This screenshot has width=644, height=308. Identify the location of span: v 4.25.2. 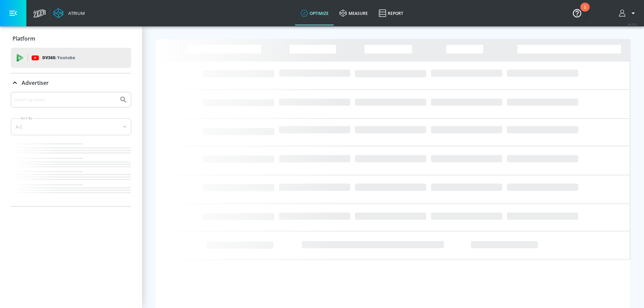
(633, 24).